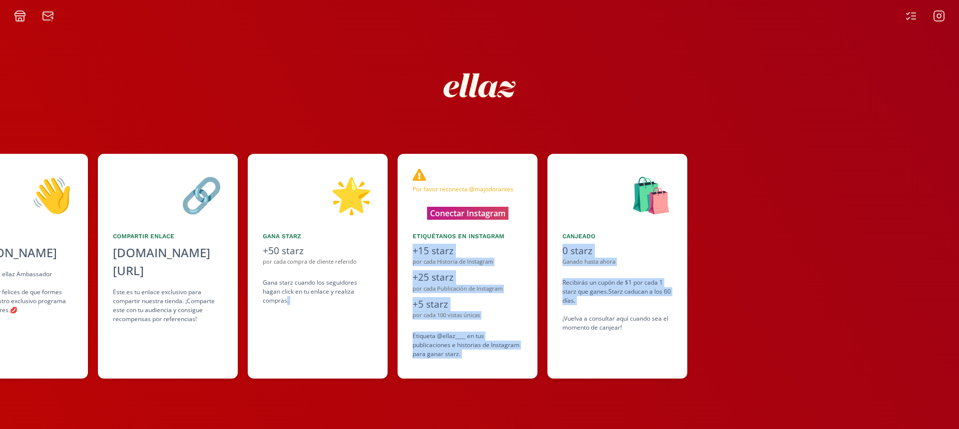 This screenshot has height=429, width=959. Describe the element at coordinates (463, 184) in the screenshot. I see `span: Por favor reconecta @majodorantes` at that location.